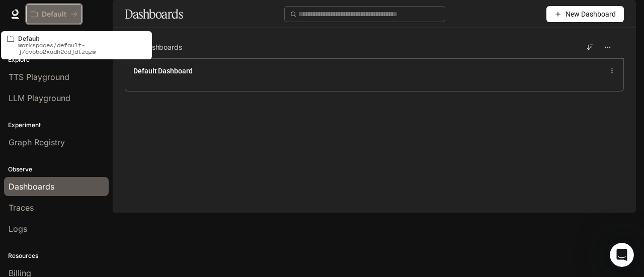  I want to click on span: New Dashboard, so click(590, 14).